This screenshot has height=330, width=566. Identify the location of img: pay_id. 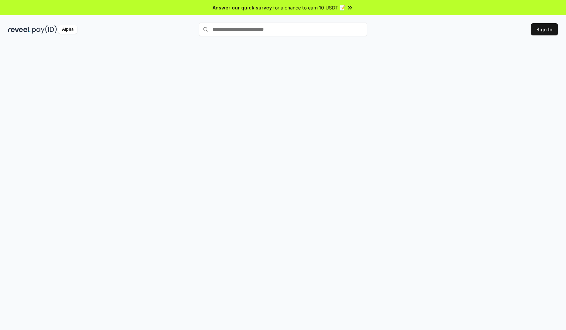
(44, 29).